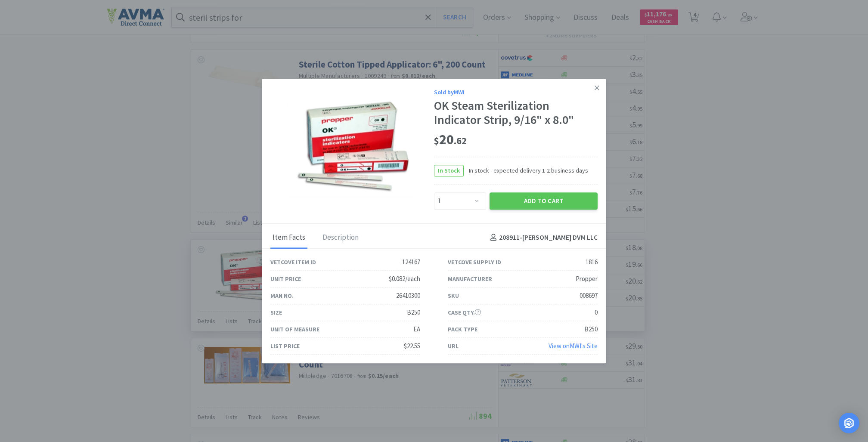  I want to click on div: Propper, so click(586, 279).